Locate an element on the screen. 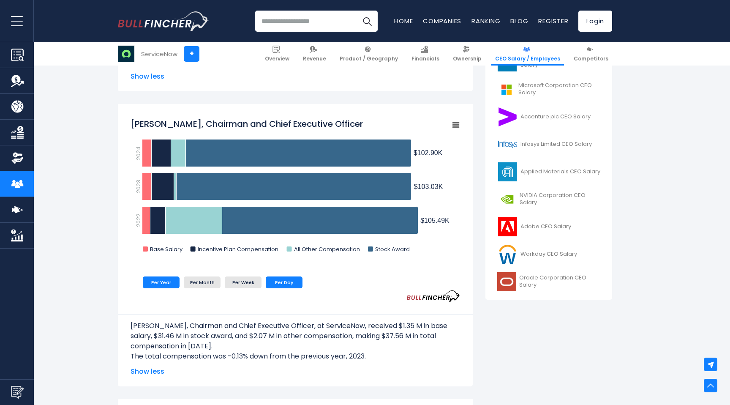 This screenshot has width=730, height=405. span: Overview is located at coordinates (277, 59).